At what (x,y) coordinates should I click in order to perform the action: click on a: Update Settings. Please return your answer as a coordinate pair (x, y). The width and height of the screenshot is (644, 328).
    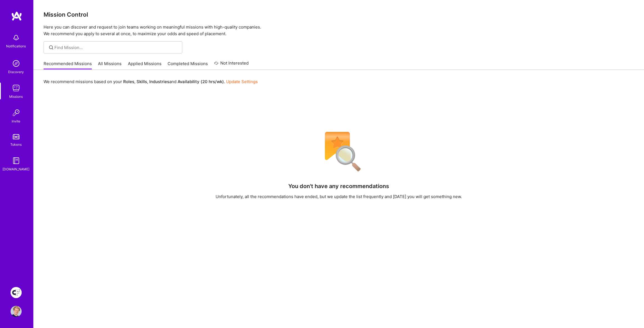
    Looking at the image, I should click on (242, 81).